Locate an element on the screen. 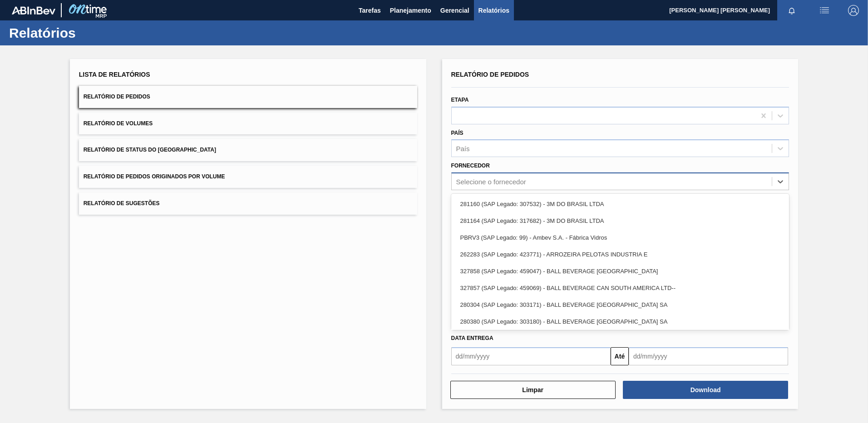  div: Selecione o fornecedor is located at coordinates (491, 182).